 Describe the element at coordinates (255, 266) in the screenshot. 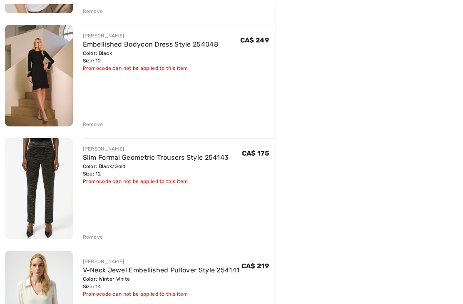

I see `span: CA$ 219` at that location.